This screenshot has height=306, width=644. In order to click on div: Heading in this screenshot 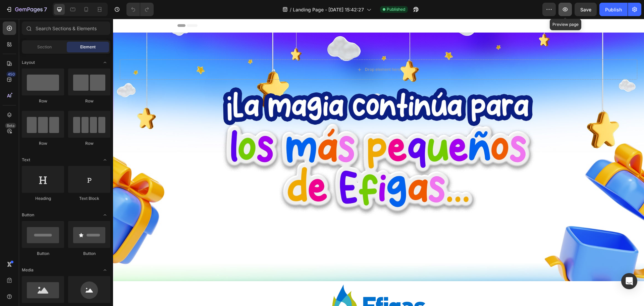, I will do `click(43, 199)`.